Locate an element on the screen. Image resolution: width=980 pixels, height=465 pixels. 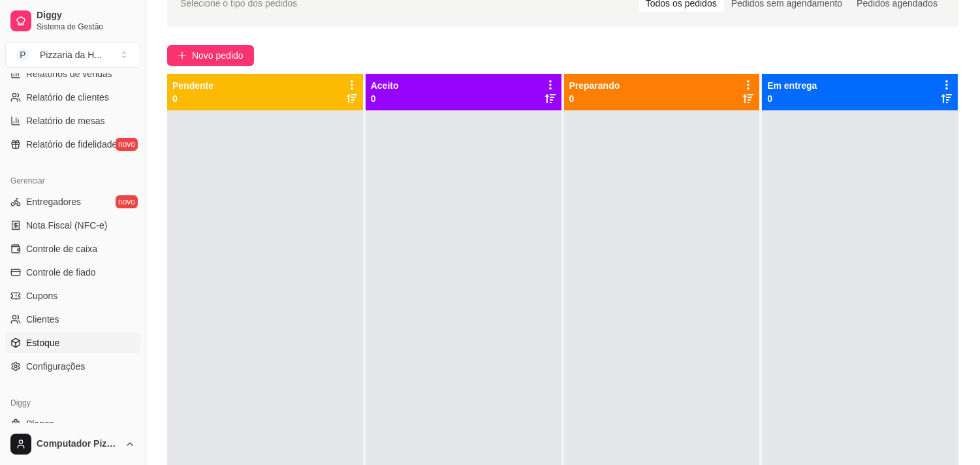
span: Nota Fiscal (NFC-e) is located at coordinates (67, 225).